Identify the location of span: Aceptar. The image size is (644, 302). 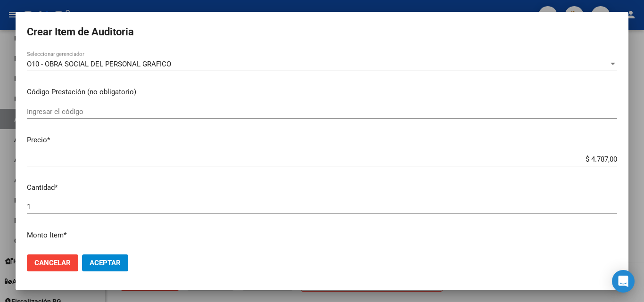
(106, 263).